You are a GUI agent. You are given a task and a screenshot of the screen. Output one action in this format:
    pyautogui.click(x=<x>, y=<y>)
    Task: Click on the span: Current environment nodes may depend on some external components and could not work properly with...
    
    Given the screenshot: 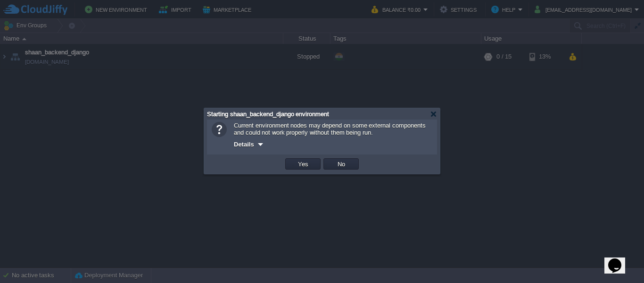 What is the action you would take?
    pyautogui.click(x=329, y=129)
    